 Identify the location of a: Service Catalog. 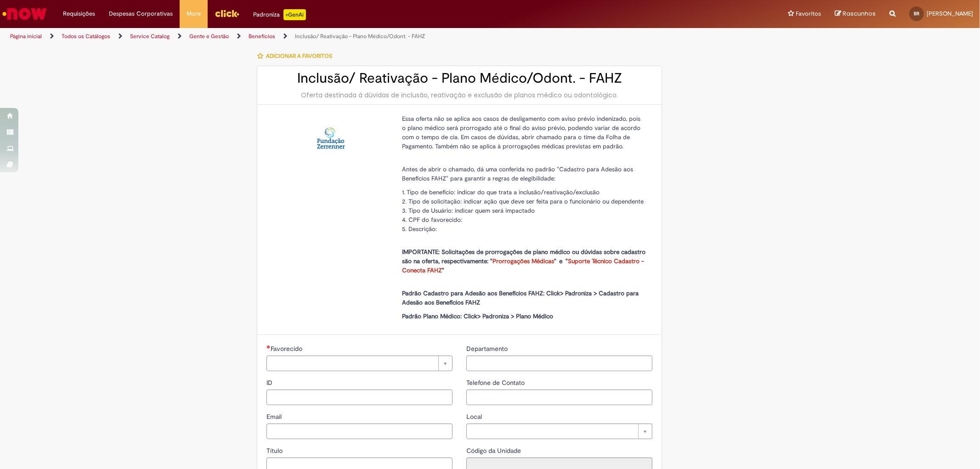
(150, 36).